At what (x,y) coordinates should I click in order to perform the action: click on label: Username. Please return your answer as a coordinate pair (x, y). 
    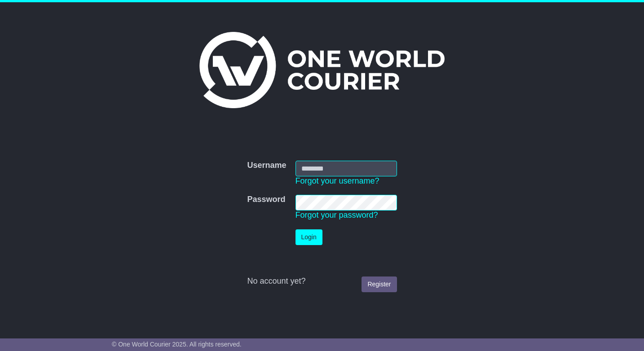
    Looking at the image, I should click on (266, 166).